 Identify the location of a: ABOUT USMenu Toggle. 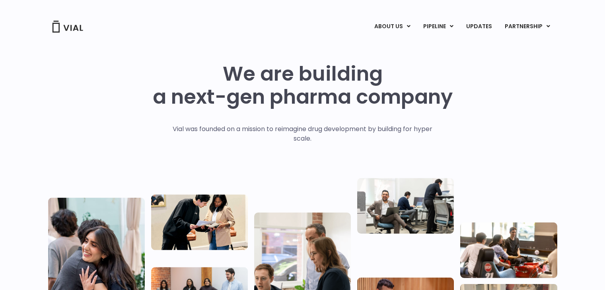
(392, 27).